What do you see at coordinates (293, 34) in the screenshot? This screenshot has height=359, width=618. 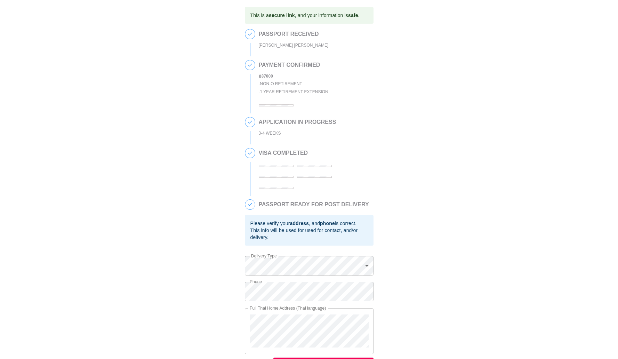 I see `h2: PASSPORT RECEIVED` at bounding box center [293, 34].